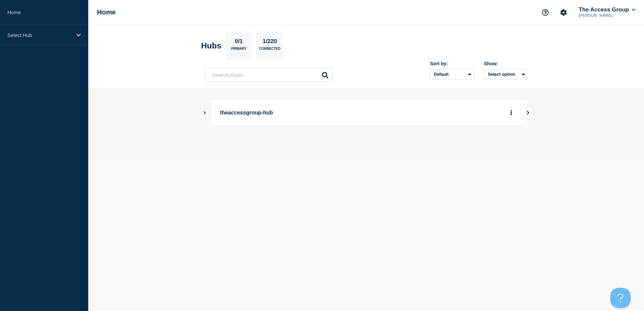  Describe the element at coordinates (270, 50) in the screenshot. I see `p: Connected` at that location.